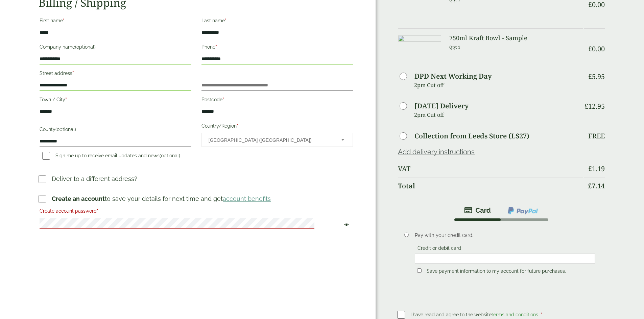 This screenshot has height=319, width=644. What do you see at coordinates (496, 272) in the screenshot?
I see `label: Save payment information to my account for future purchases.` at bounding box center [496, 272].